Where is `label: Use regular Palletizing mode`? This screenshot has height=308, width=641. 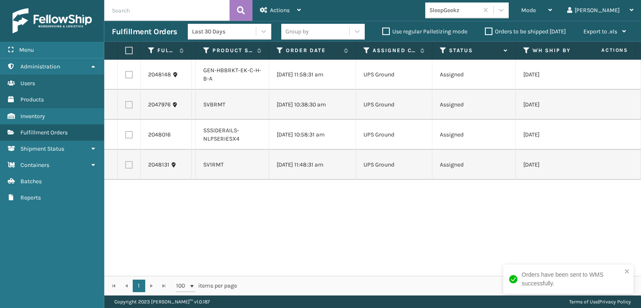 label: Use regular Palletizing mode is located at coordinates (425, 31).